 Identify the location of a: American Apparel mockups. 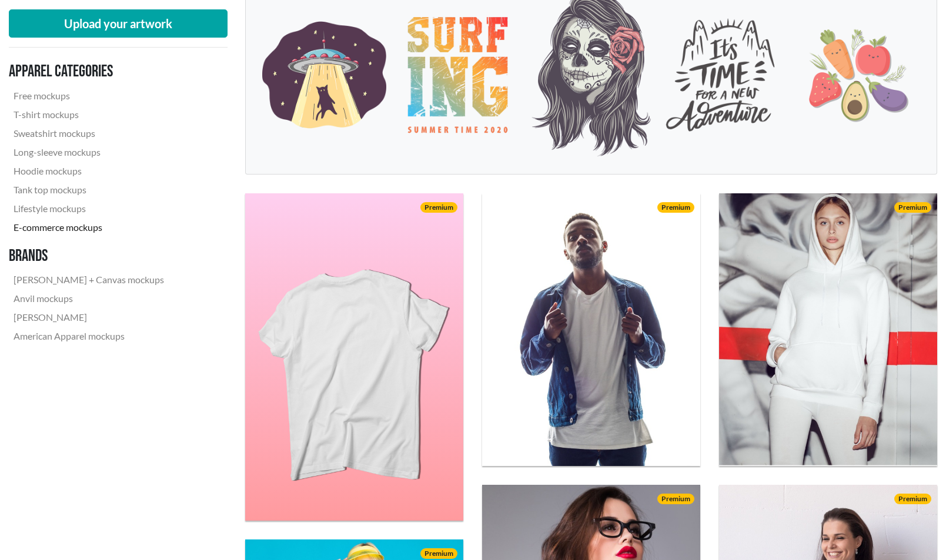
(89, 336).